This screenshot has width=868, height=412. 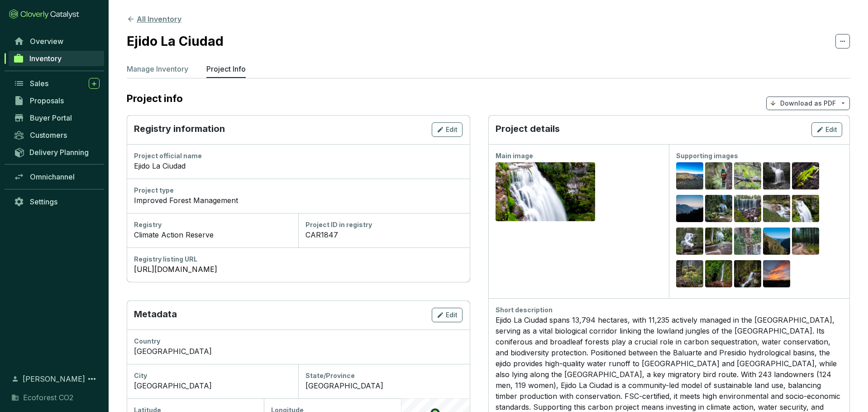 What do you see at coordinates (47, 101) in the screenshot?
I see `span: Proposals` at bounding box center [47, 101].